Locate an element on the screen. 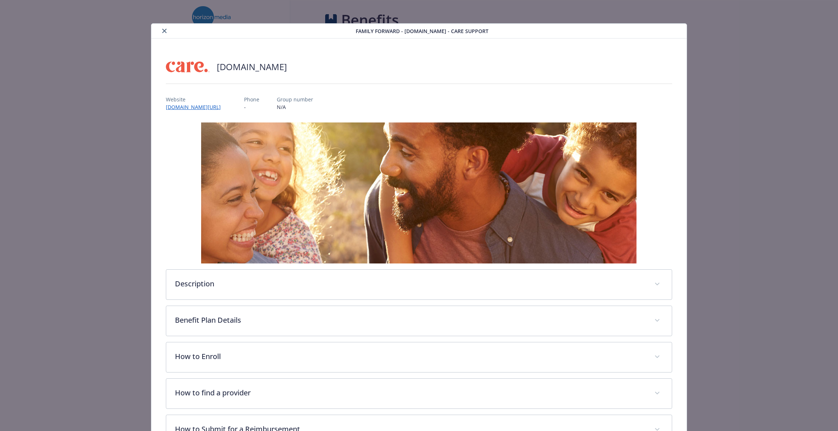 The height and width of the screenshot is (431, 838). p: Group number is located at coordinates (295, 99).